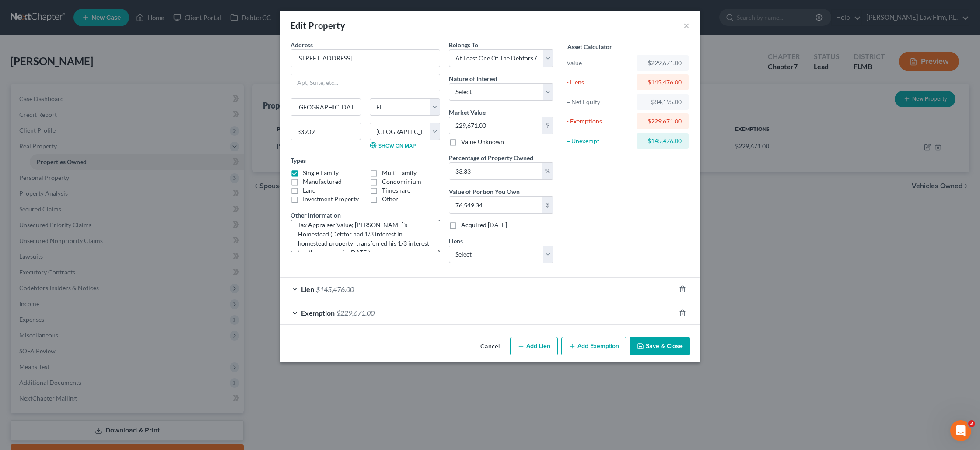 The height and width of the screenshot is (450, 980). I want to click on input: Enter address..., so click(365, 59).